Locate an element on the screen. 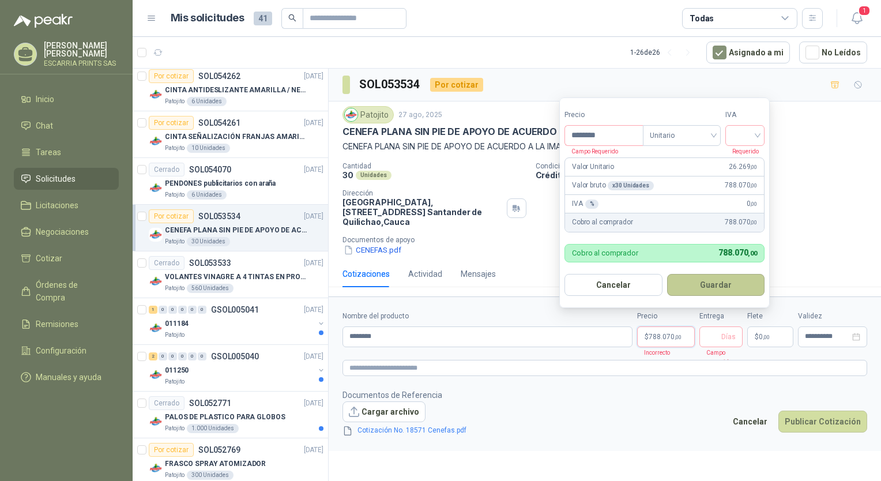 Image resolution: width=881 pixels, height=481 pixels. p: $788.070,00 is located at coordinates (666, 337).